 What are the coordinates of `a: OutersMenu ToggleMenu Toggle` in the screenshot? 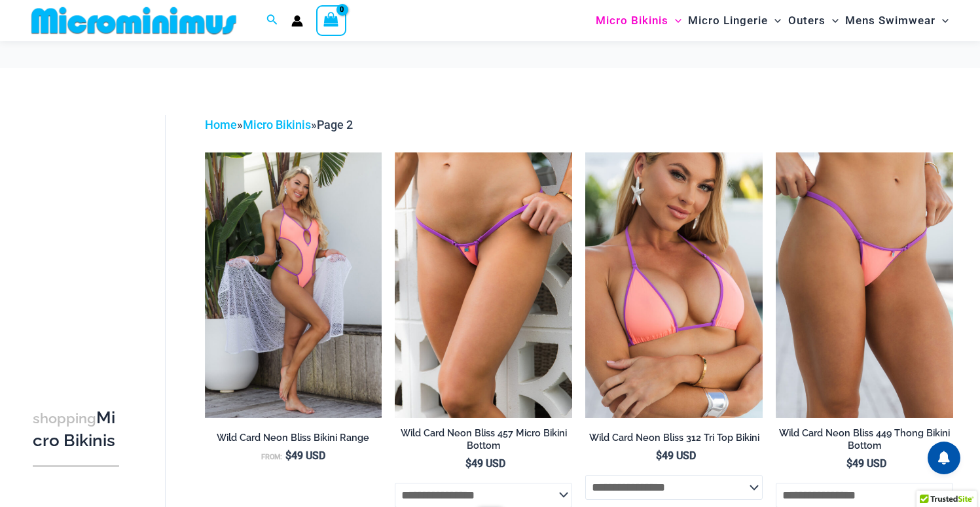 It's located at (813, 20).